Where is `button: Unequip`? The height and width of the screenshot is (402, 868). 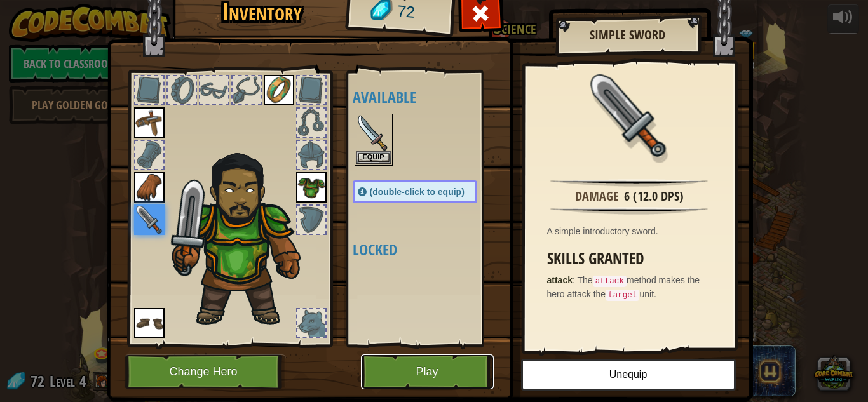 button: Unequip is located at coordinates (628, 374).